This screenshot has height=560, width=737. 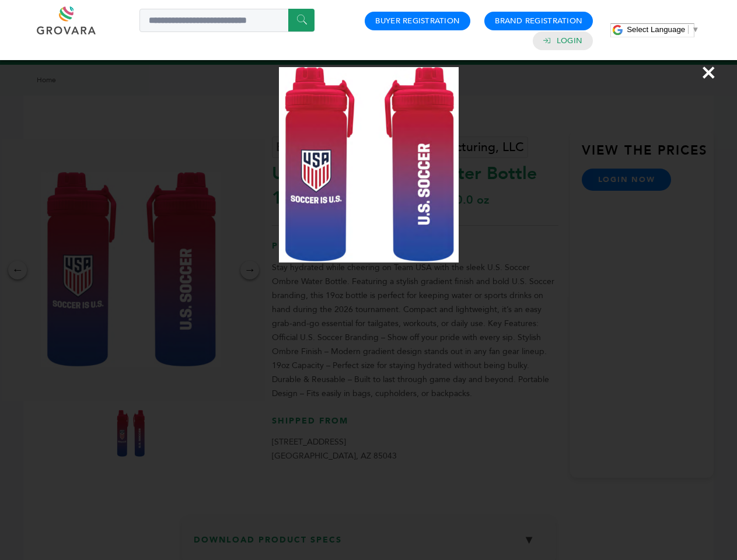 What do you see at coordinates (569, 41) in the screenshot?
I see `a: Login` at bounding box center [569, 41].